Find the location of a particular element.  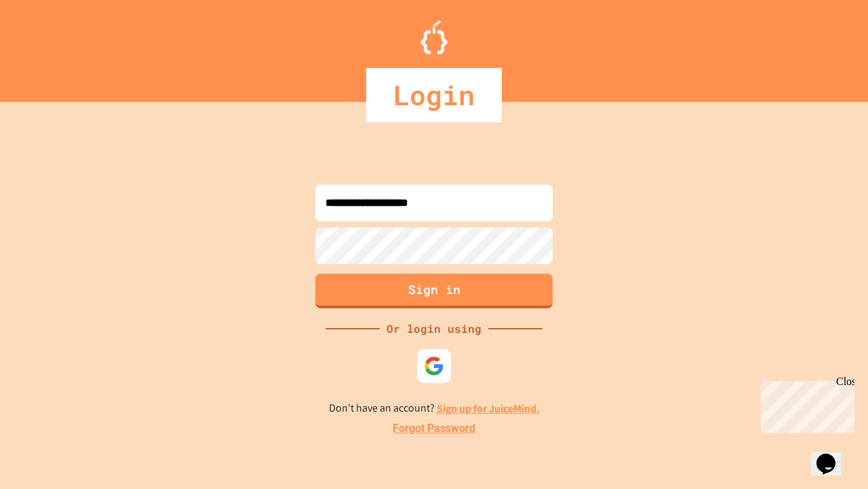

img: Logo.svg is located at coordinates (434, 38).